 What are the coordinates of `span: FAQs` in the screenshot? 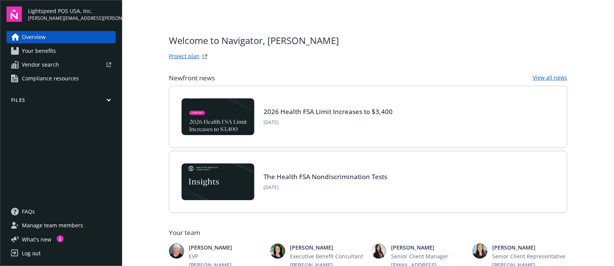 It's located at (28, 212).